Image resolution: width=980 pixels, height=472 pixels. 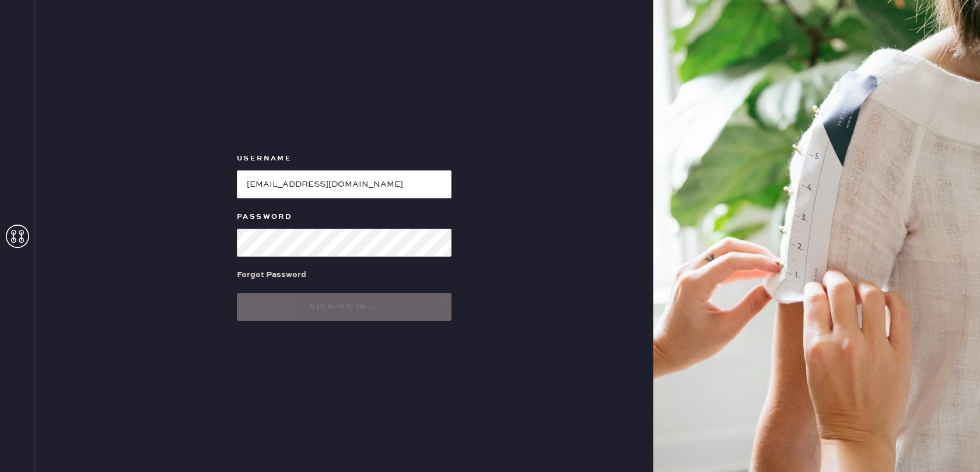 I want to click on label: Password, so click(x=344, y=217).